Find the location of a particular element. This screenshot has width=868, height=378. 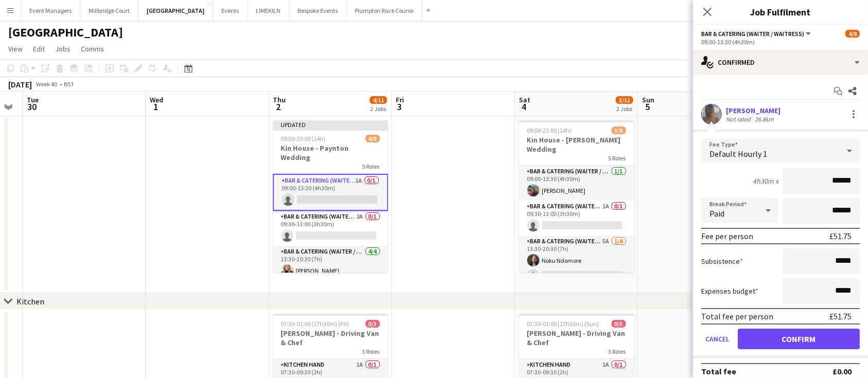

div: Updated09:00-23:00 (14h)4/8Kin House - Paynton Wedding5 RolesBar & Catering (Waiter / waitress)1A... is located at coordinates (330, 197).